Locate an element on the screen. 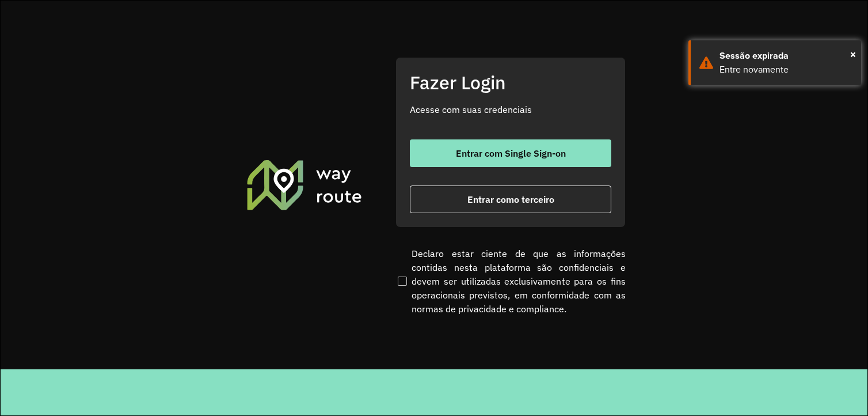 The image size is (868, 416). button: Close is located at coordinates (854, 54).